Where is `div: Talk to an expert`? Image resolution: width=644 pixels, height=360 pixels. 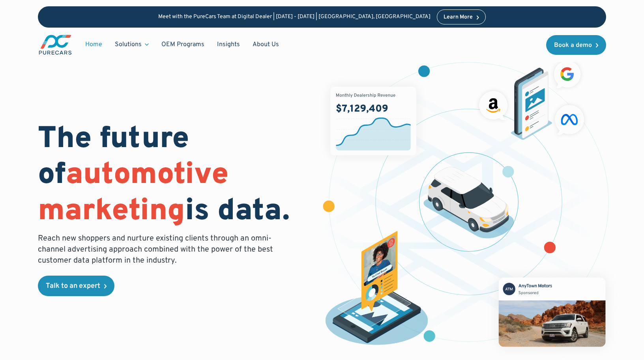 div: Talk to an expert is located at coordinates (73, 286).